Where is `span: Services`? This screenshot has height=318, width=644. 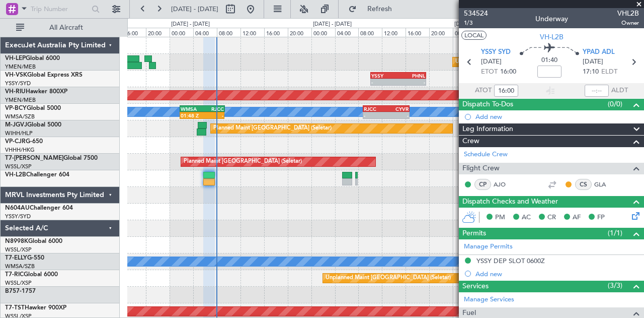
span: Services is located at coordinates (476, 286).